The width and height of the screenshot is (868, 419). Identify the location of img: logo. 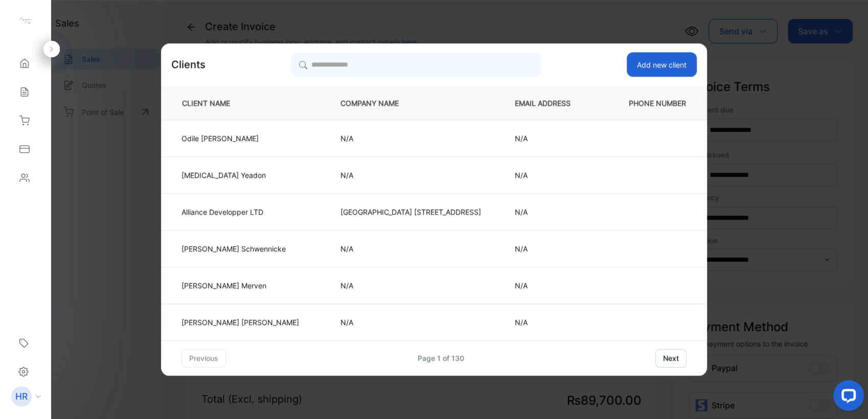
(25, 21).